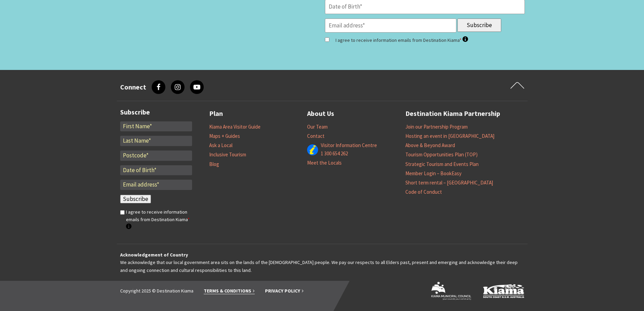 The image size is (644, 311). Describe the element at coordinates (214, 164) in the screenshot. I see `a: Blog` at that location.